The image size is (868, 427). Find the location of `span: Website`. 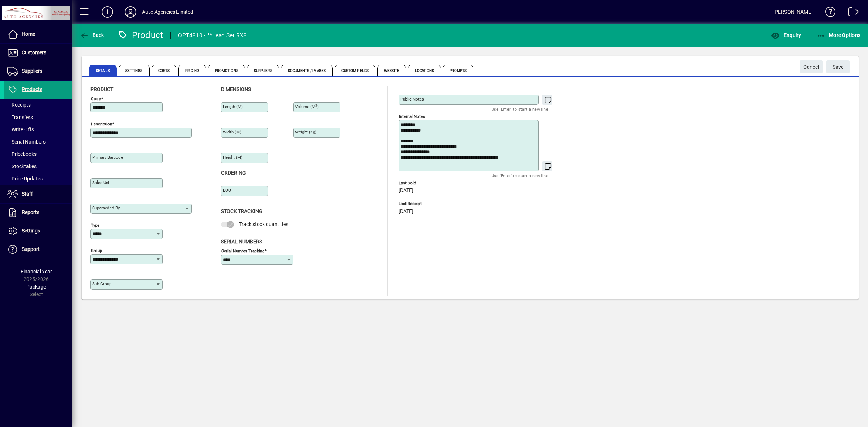

span: Website is located at coordinates (392, 71).